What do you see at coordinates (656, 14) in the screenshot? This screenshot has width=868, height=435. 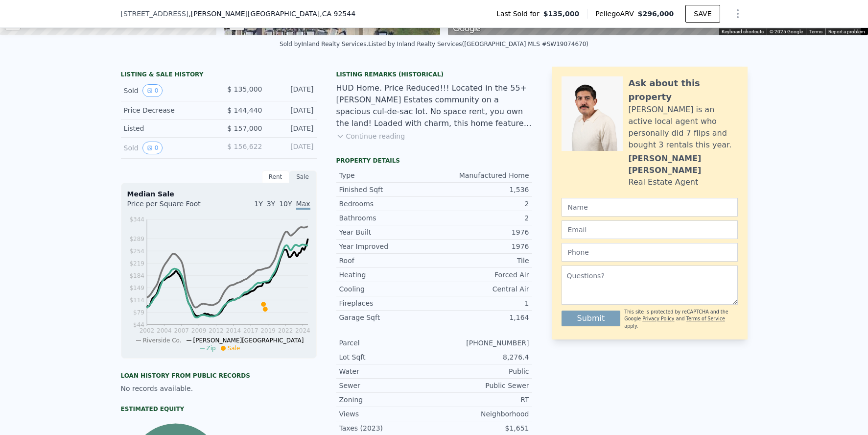 I see `span: $296,000` at bounding box center [656, 14].